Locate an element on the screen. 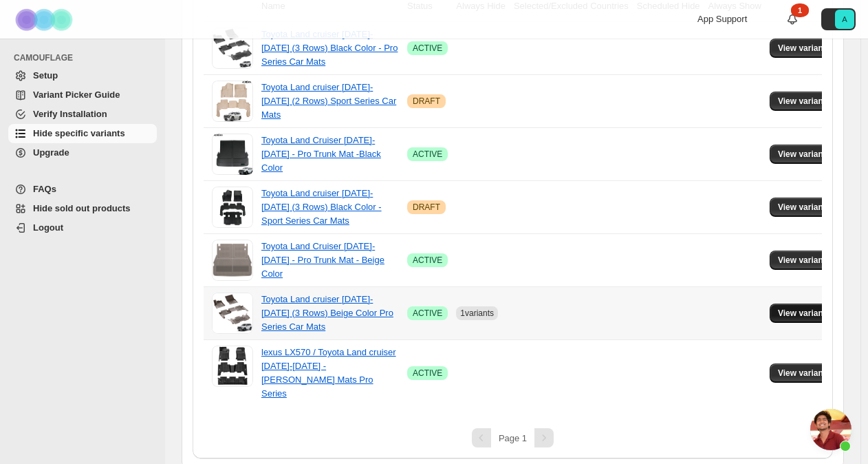 The width and height of the screenshot is (868, 464). div: 1 is located at coordinates (800, 10).